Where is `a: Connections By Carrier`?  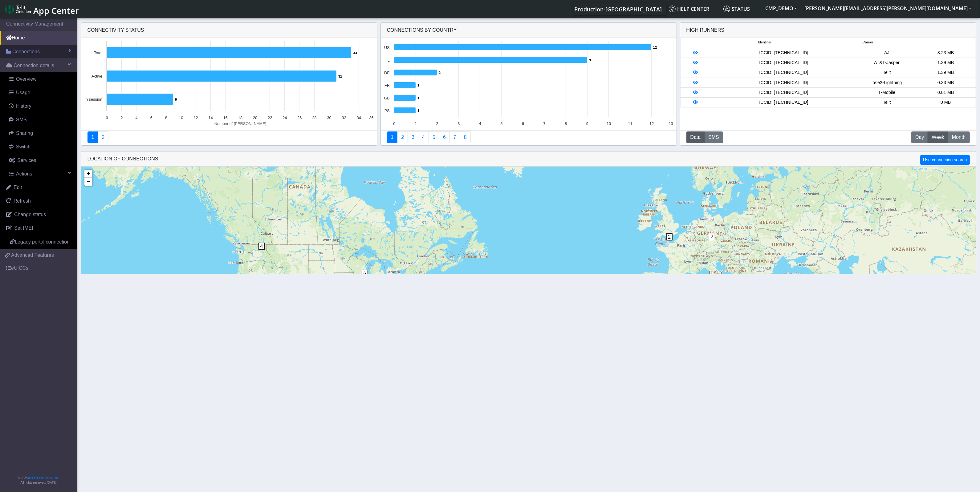
a: Connections By Carrier is located at coordinates (423, 138).